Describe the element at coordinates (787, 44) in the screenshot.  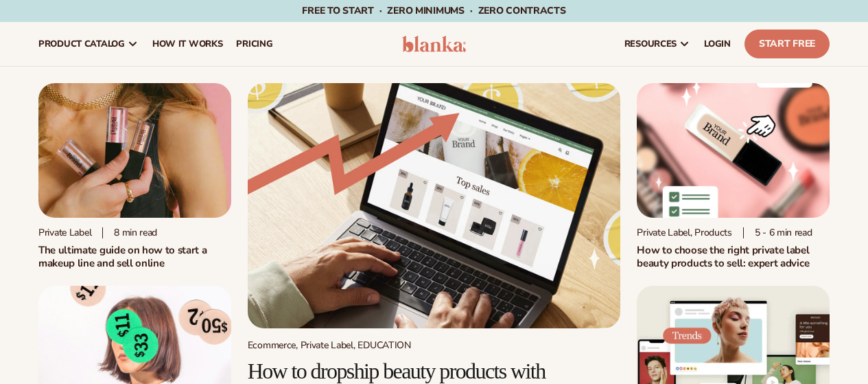
I see `a: Start Free` at that location.